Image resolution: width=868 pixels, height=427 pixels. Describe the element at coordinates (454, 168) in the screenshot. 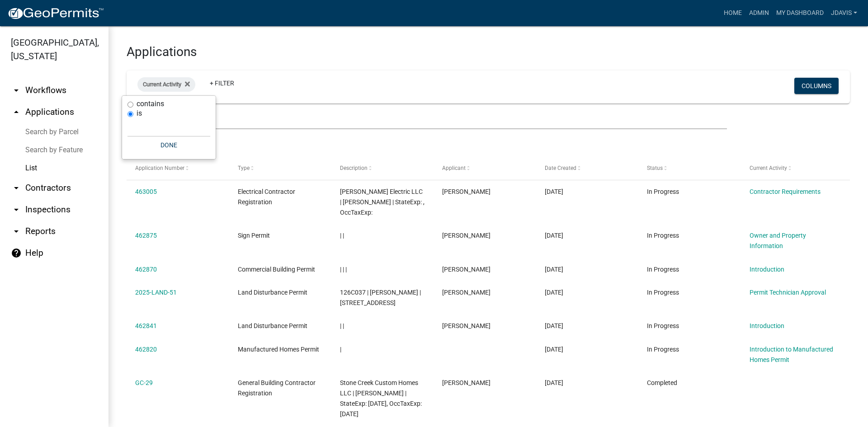

I see `span: Applicant` at that location.